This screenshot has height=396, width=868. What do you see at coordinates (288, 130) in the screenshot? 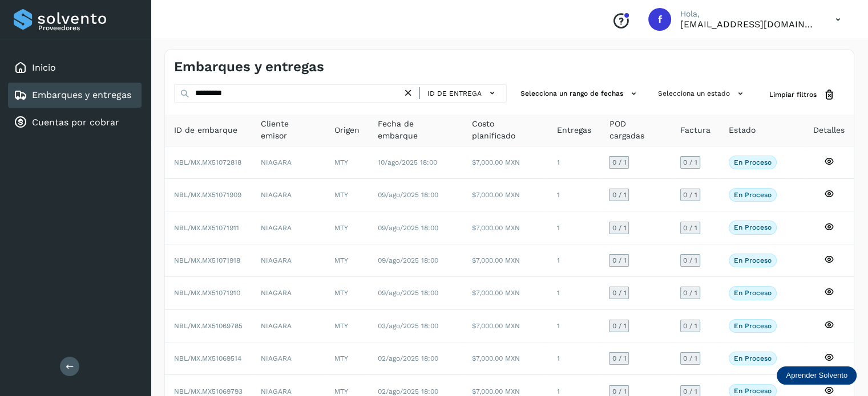
I see `span: Cliente emisor` at bounding box center [288, 130].